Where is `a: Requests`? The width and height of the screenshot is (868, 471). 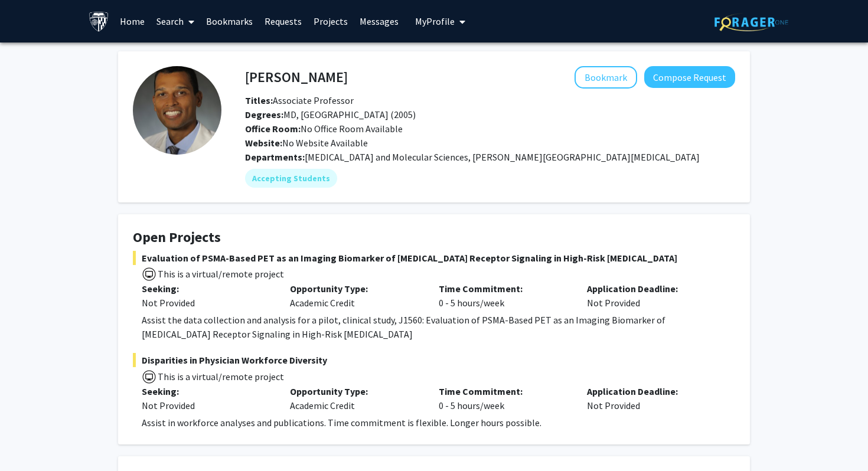
a: Requests is located at coordinates (283, 21).